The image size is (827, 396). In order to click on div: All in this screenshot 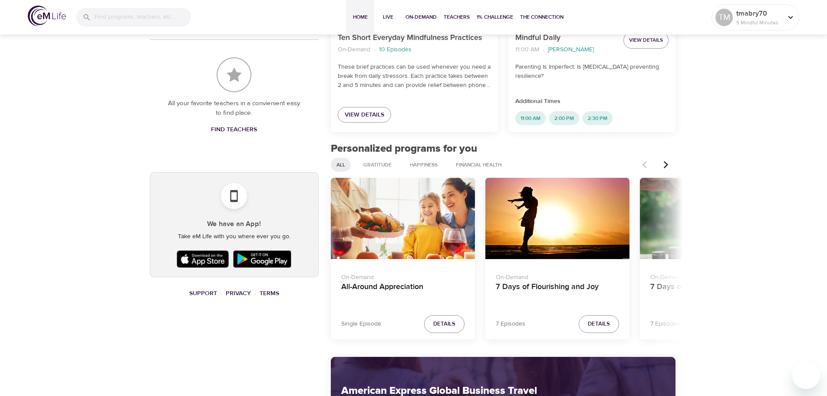, I will do `click(341, 165)`.